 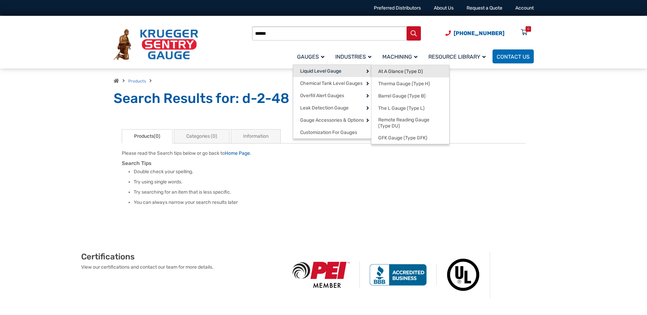 What do you see at coordinates (332, 120) in the screenshot?
I see `span: Gauge Accessories & Options` at bounding box center [332, 120].